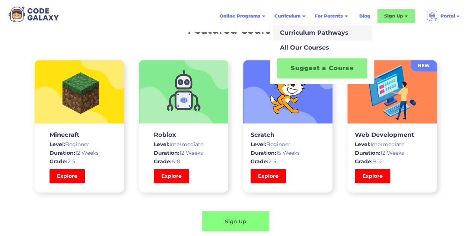  Describe the element at coordinates (303, 48) in the screenshot. I see `div: All Our Courses` at that location.